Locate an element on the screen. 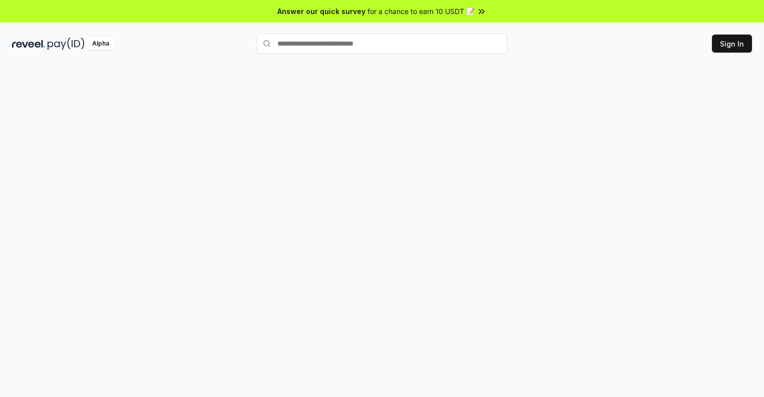 The height and width of the screenshot is (397, 764). span: for a chance to earn 10 USDT 📝 is located at coordinates (421, 11).